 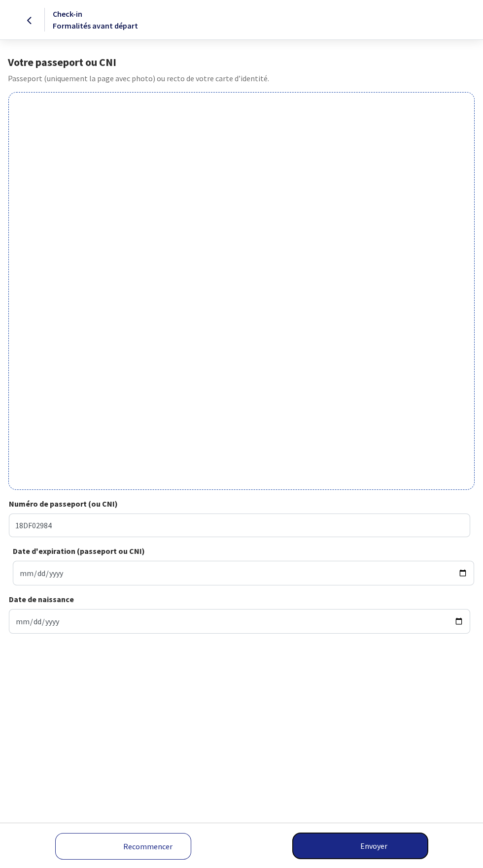 I want to click on button: Envoyer, so click(x=360, y=846).